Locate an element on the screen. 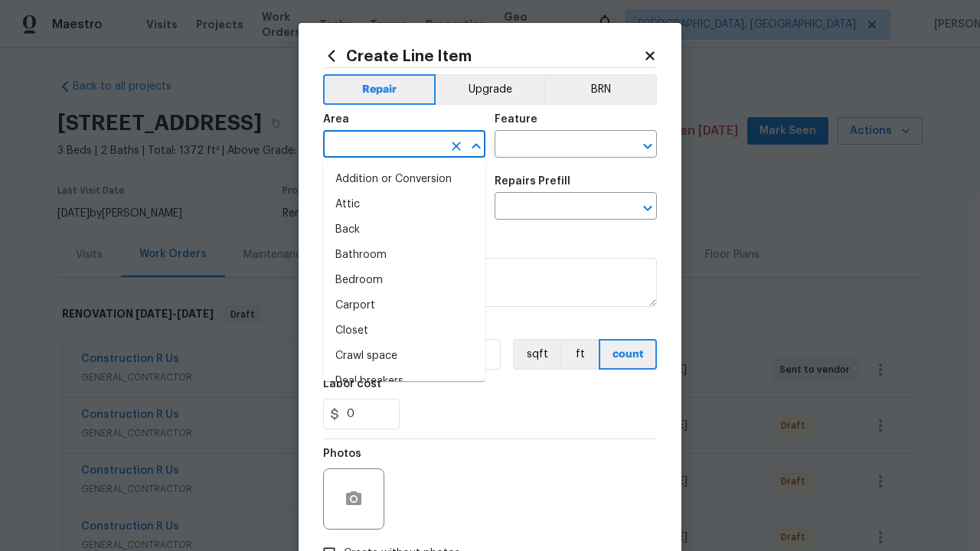 Image resolution: width=980 pixels, height=551 pixels. button: count is located at coordinates (628, 355).